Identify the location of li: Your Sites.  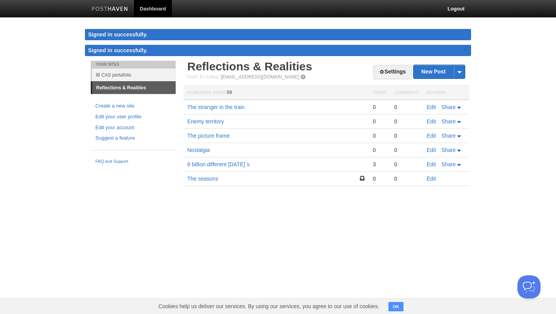
(133, 65).